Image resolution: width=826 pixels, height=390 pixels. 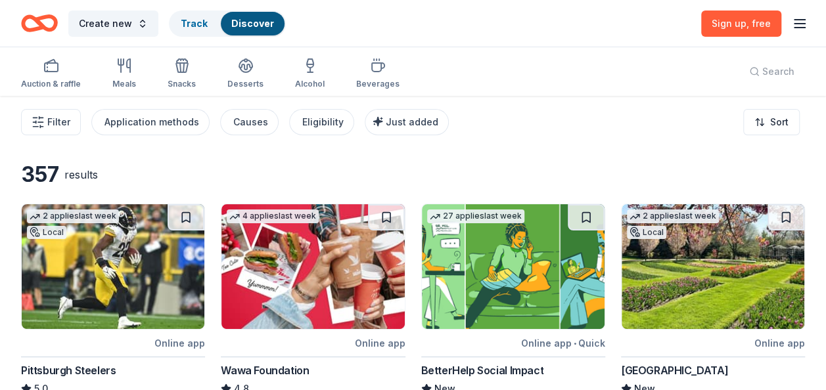 I want to click on button: Alcohol, so click(x=310, y=74).